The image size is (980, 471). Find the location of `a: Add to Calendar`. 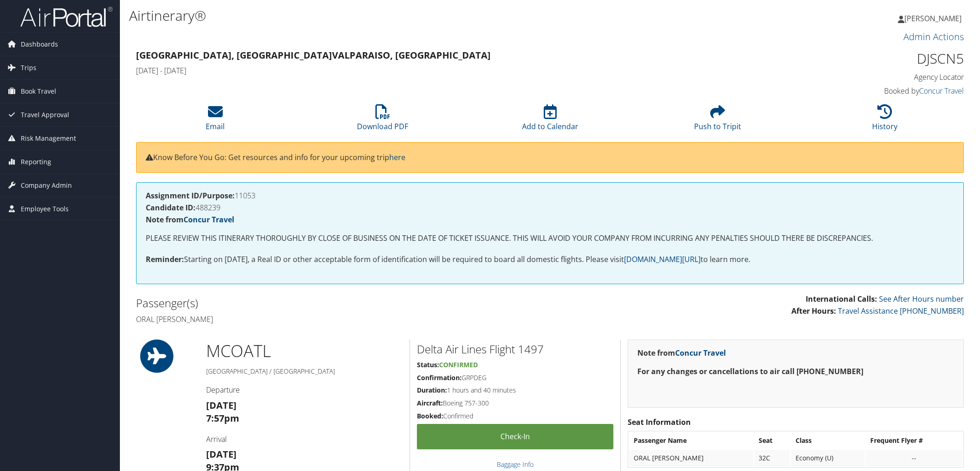

a: Add to Calendar is located at coordinates (550, 121).